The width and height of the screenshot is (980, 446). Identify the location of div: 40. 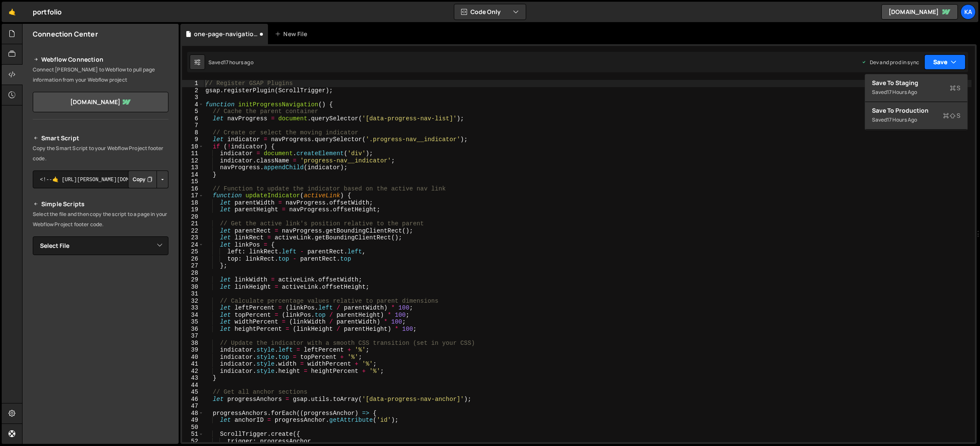
(193, 358).